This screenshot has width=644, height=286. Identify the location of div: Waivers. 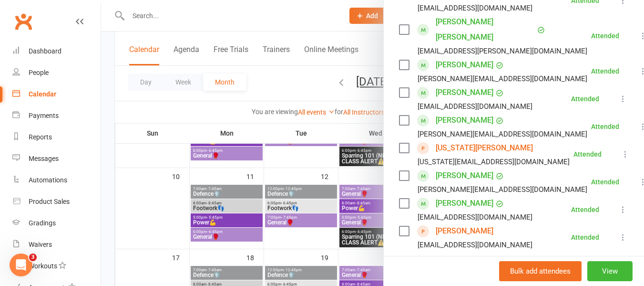
(40, 244).